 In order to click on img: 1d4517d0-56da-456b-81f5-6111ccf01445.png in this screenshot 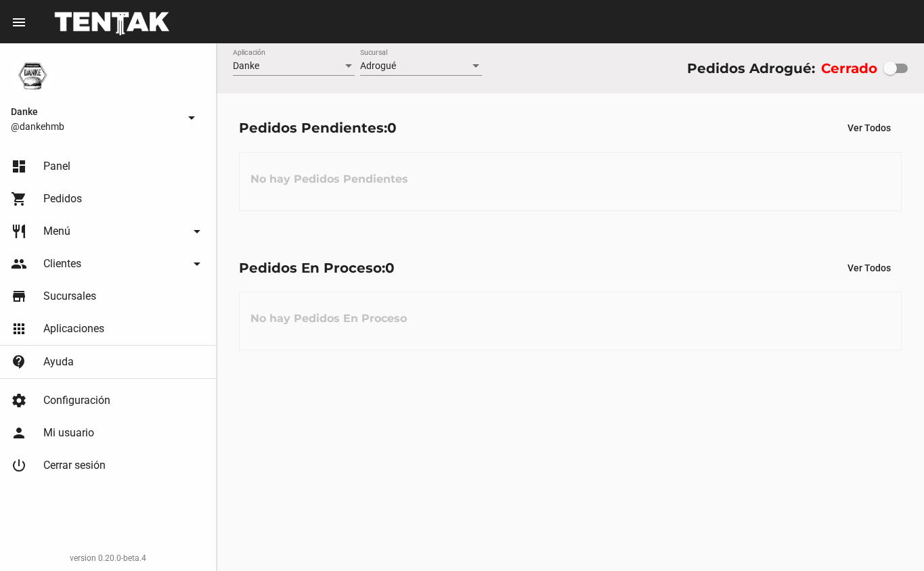, I will do `click(33, 76)`.